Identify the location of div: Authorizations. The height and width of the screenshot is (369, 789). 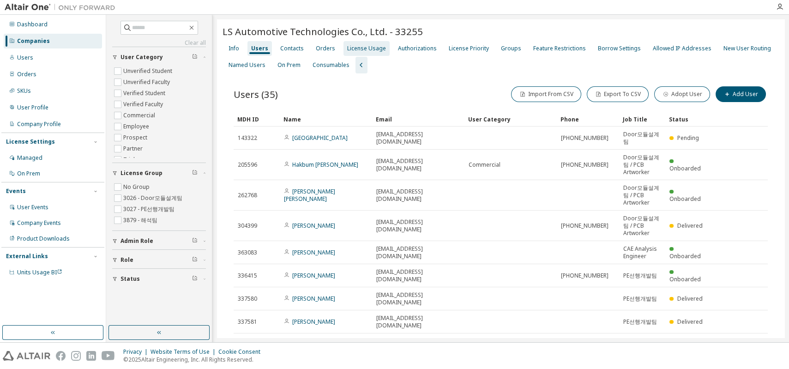
(418, 48).